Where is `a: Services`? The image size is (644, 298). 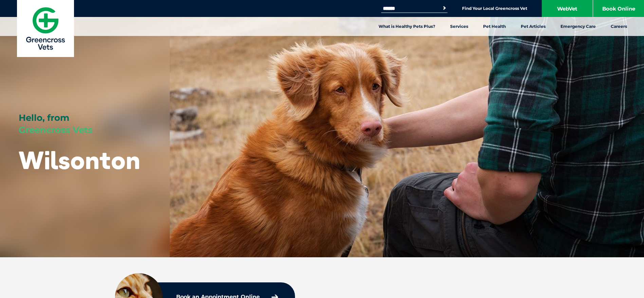
a: Services is located at coordinates (459, 26).